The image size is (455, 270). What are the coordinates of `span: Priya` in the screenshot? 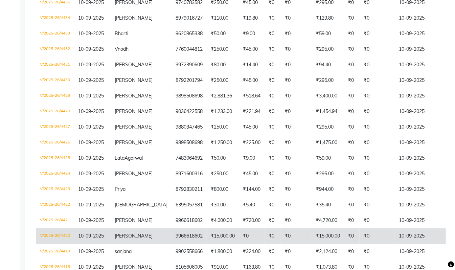 It's located at (120, 189).